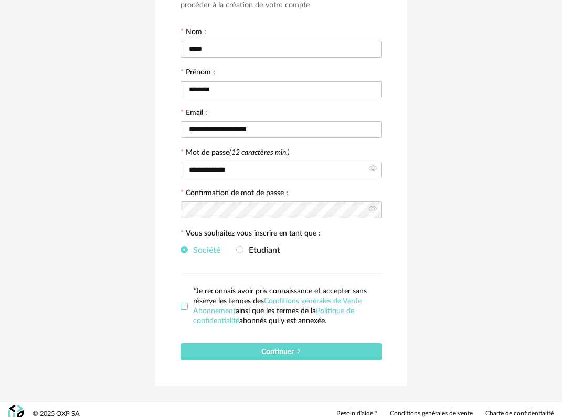  Describe the element at coordinates (262, 250) in the screenshot. I see `span: Etudiant` at that location.